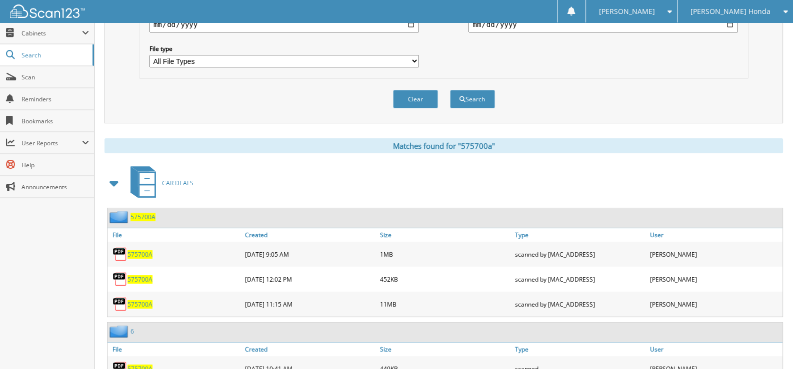 This screenshot has height=369, width=793. I want to click on div: 452KB, so click(445, 279).